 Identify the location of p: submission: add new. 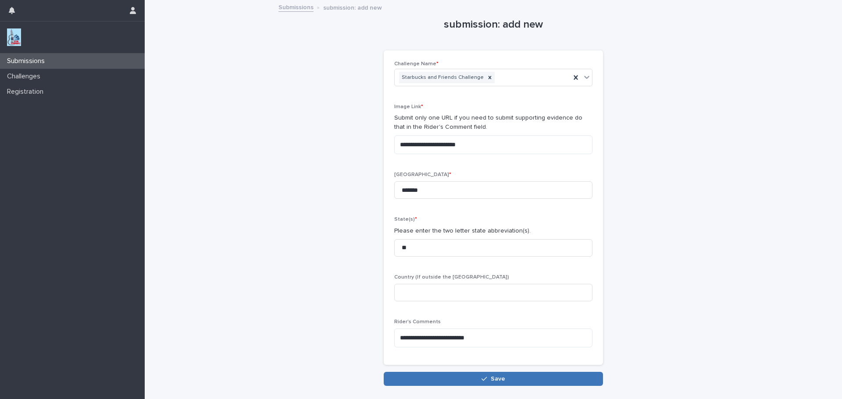
(353, 7).